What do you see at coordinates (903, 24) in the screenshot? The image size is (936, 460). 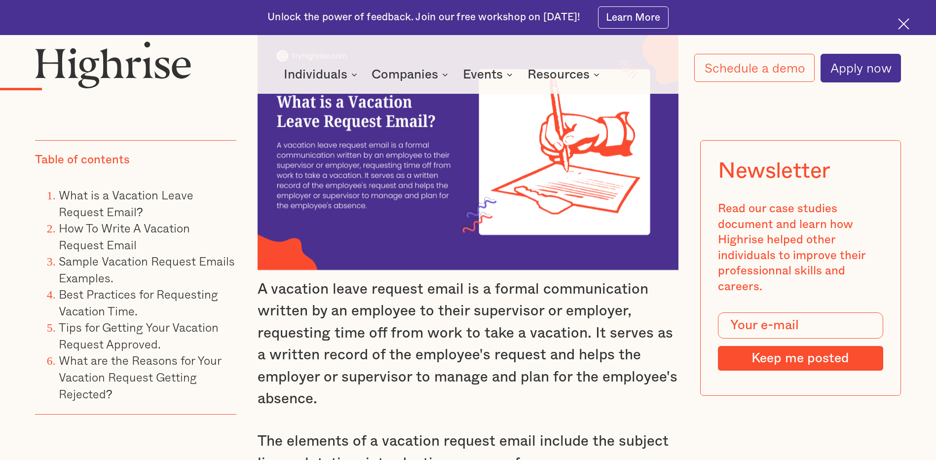 I see `img: Cross icon` at bounding box center [903, 24].